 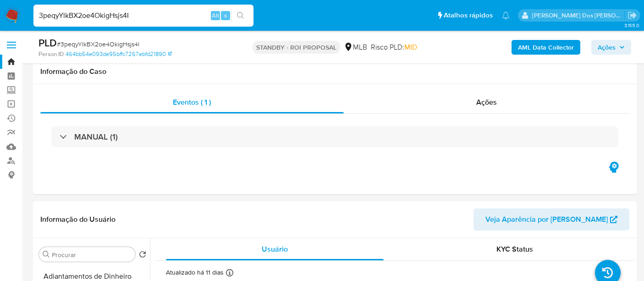 What do you see at coordinates (91, 255) in the screenshot?
I see `input: Procurar` at bounding box center [91, 255].